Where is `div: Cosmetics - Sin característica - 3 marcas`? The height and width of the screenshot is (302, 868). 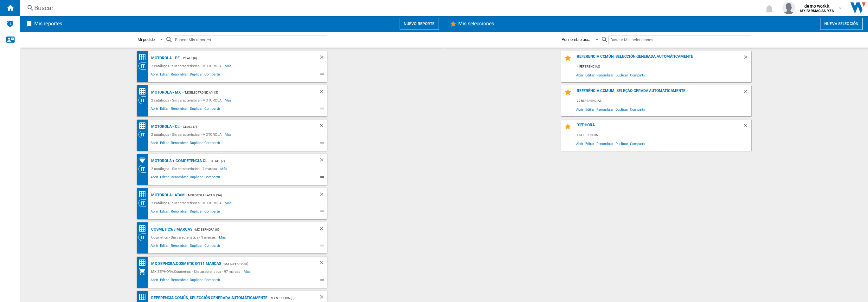 div: Cosmetics - Sin característica - 3 marcas is located at coordinates (184, 237).